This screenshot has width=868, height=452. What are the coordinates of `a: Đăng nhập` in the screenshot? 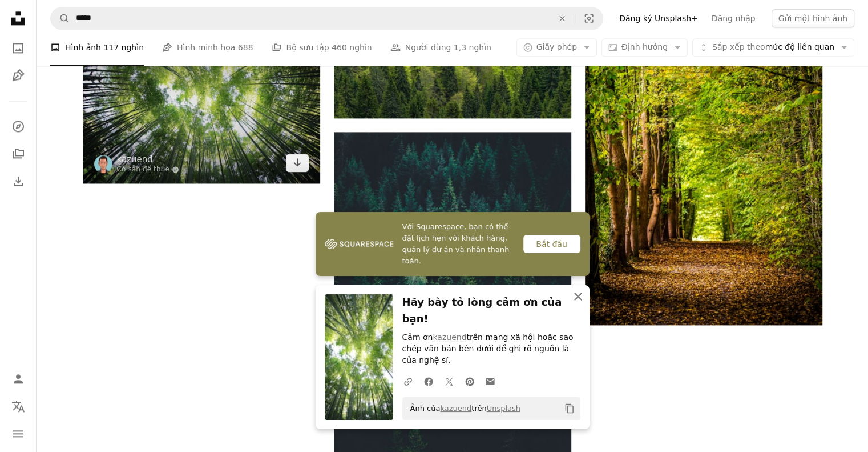 It's located at (733, 18).